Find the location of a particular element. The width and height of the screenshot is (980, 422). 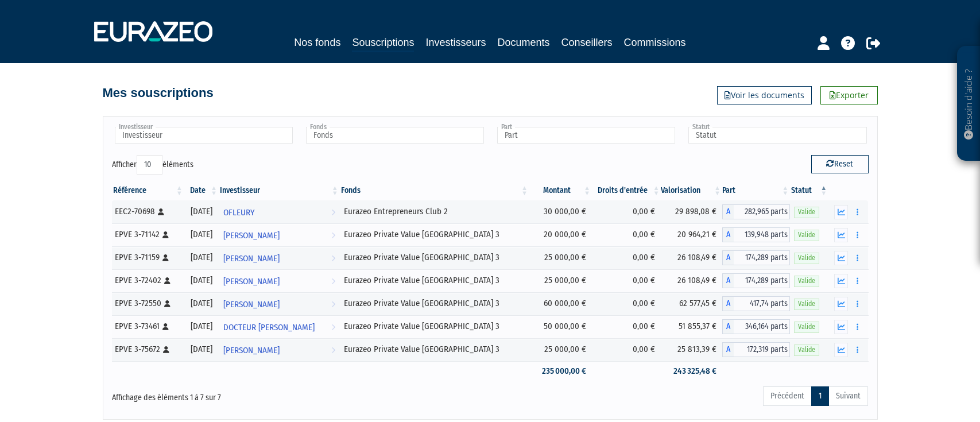

div: A - Eurazeo Entrepreneurs Club 2 is located at coordinates (756, 212).